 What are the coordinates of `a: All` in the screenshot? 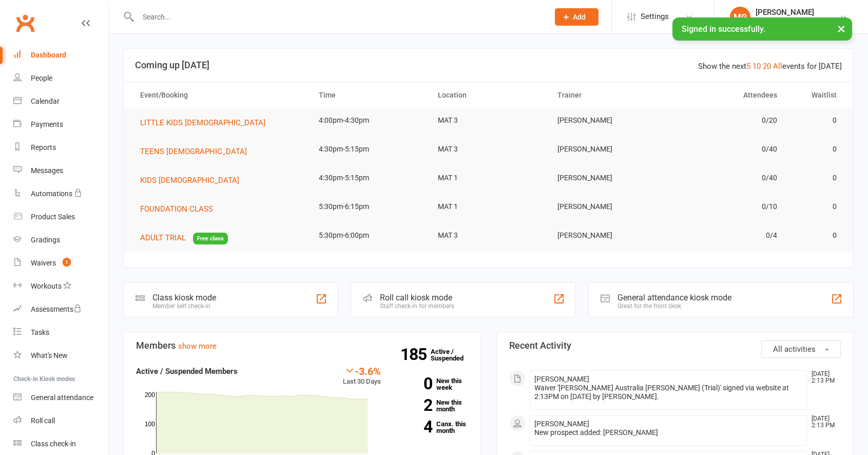 It's located at (777, 67).